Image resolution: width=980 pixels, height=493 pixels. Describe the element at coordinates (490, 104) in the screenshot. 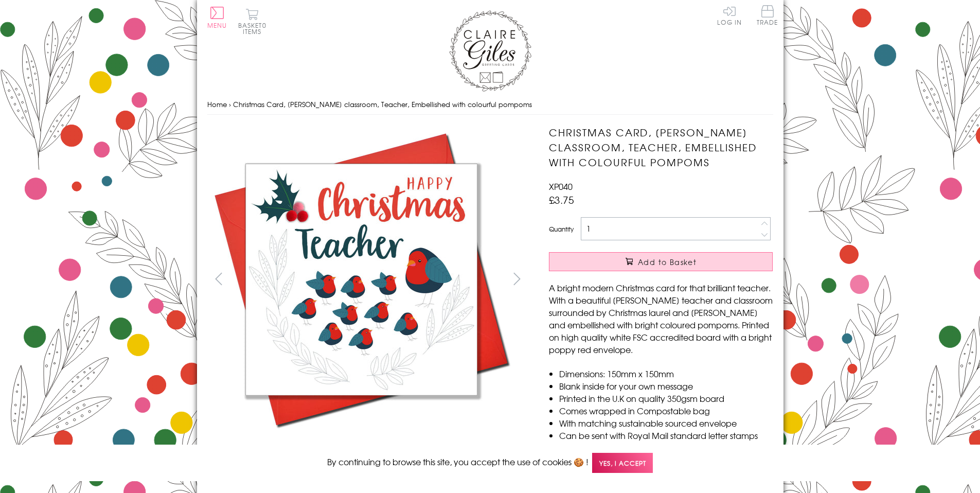

I see `nav: breadcrumbs` at that location.